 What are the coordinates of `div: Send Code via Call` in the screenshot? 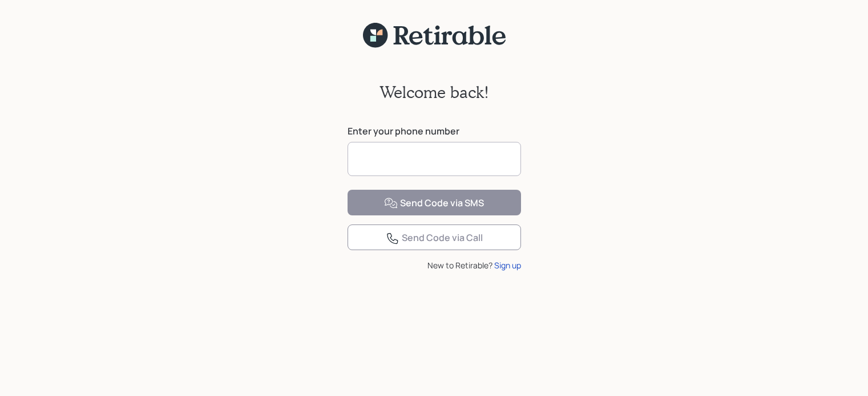 It's located at (434, 238).